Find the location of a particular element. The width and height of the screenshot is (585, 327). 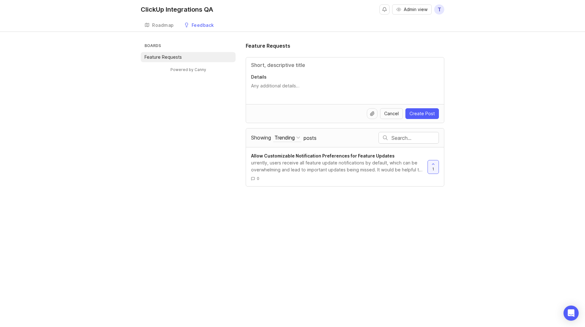

p: Feature Requests is located at coordinates (163, 57).